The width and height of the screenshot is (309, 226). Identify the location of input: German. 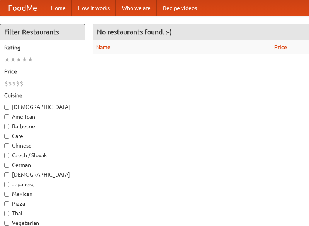
(7, 165).